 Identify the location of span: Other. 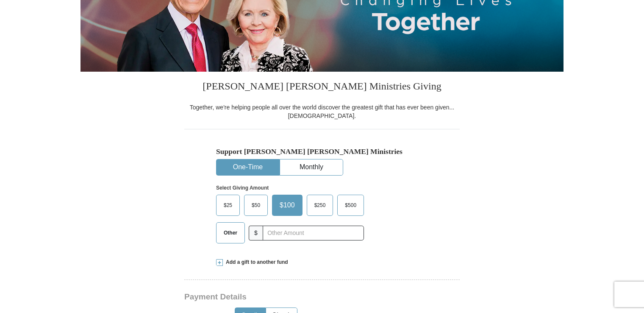
(230, 233).